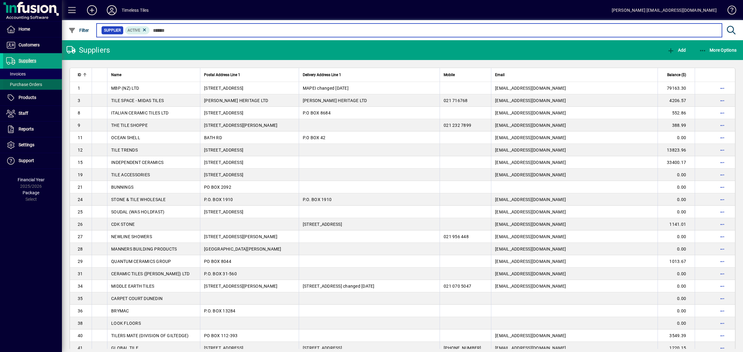 The image size is (743, 352). I want to click on span: 35, so click(80, 299).